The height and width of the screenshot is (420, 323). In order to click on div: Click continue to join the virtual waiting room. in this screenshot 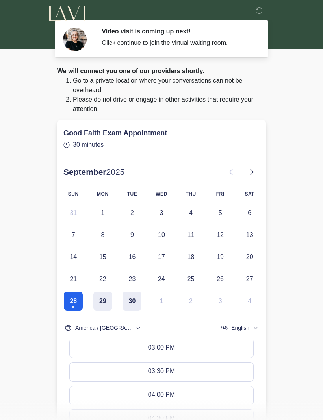, I will do `click(178, 43)`.